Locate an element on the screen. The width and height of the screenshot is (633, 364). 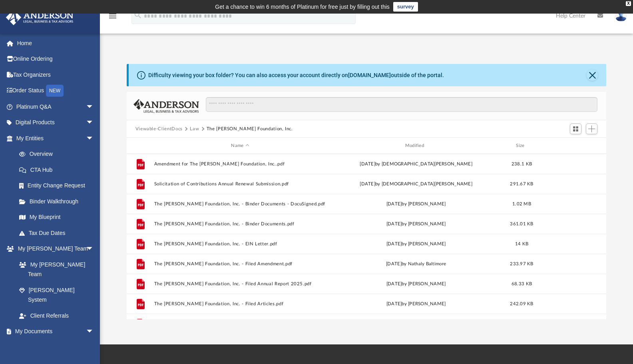
i: menu is located at coordinates (113, 16).